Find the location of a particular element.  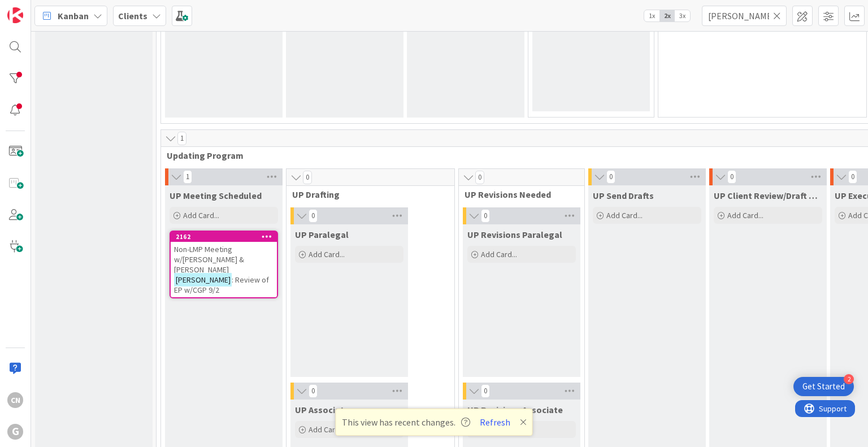

span: Kanban is located at coordinates (73, 16).